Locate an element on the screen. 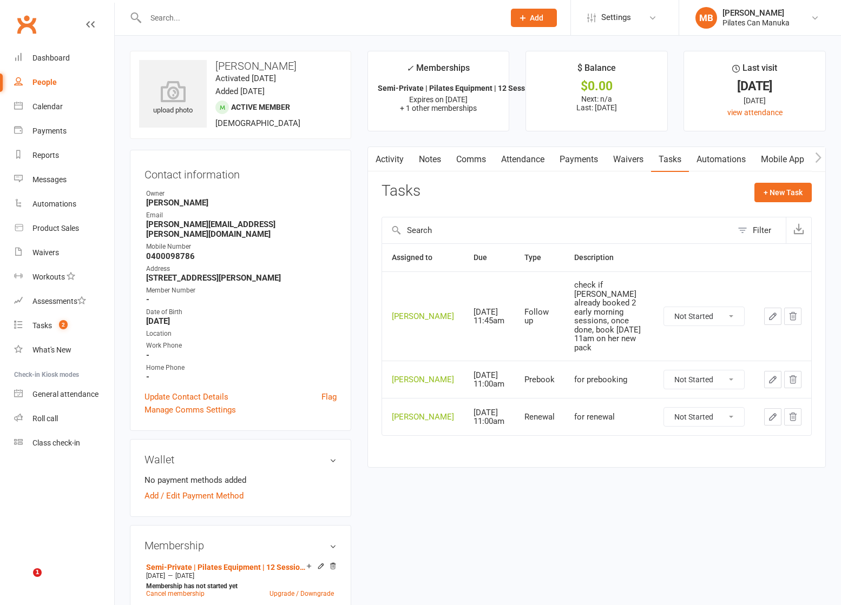 The height and width of the screenshot is (605, 841). th: Type is located at coordinates (539, 257).